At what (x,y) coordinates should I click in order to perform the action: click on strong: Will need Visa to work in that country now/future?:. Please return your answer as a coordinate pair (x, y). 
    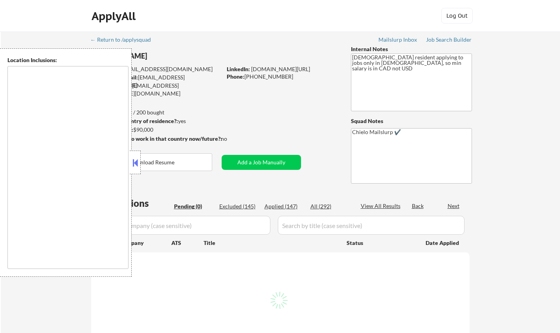
    Looking at the image, I should click on (156, 138).